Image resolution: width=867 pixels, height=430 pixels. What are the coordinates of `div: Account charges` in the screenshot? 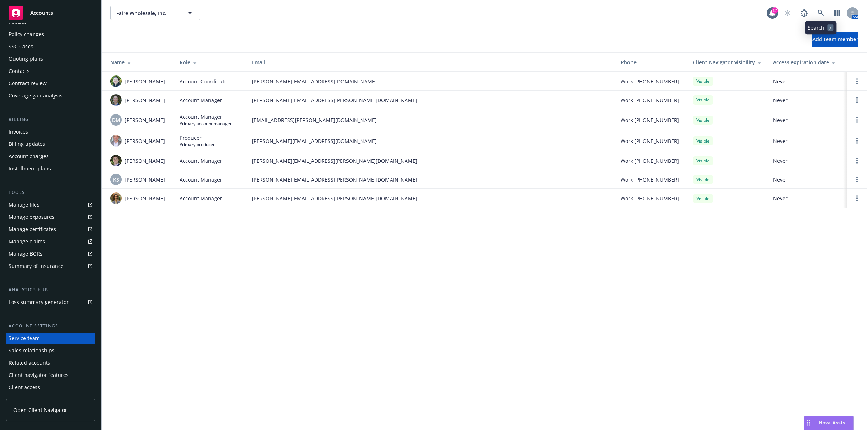 It's located at (29, 156).